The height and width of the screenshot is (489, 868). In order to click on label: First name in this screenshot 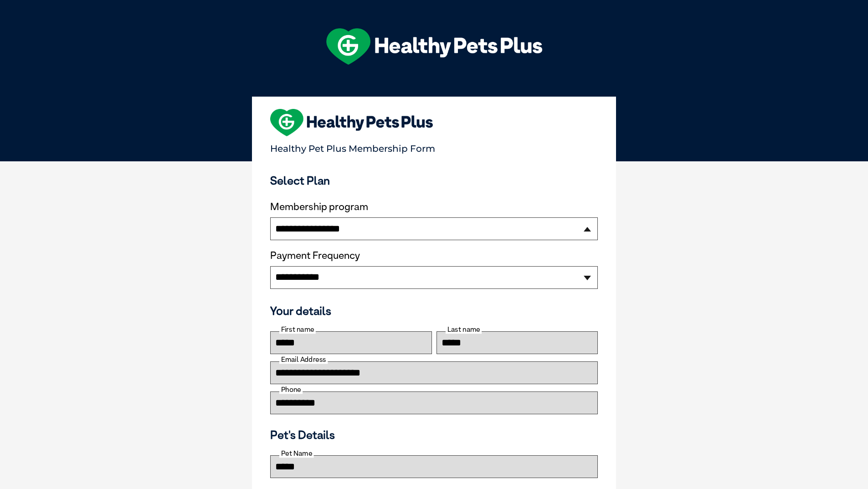, I will do `click(297, 329)`.